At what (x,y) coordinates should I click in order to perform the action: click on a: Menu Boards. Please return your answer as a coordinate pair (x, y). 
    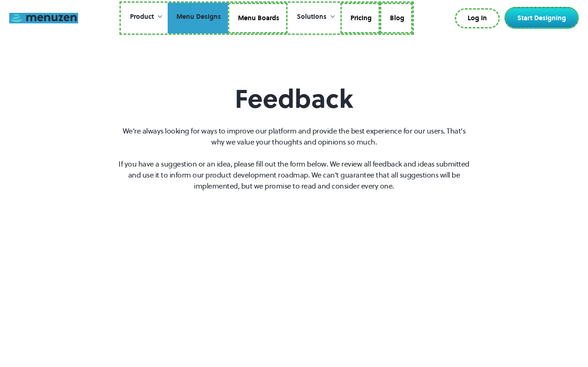
    Looking at the image, I should click on (258, 18).